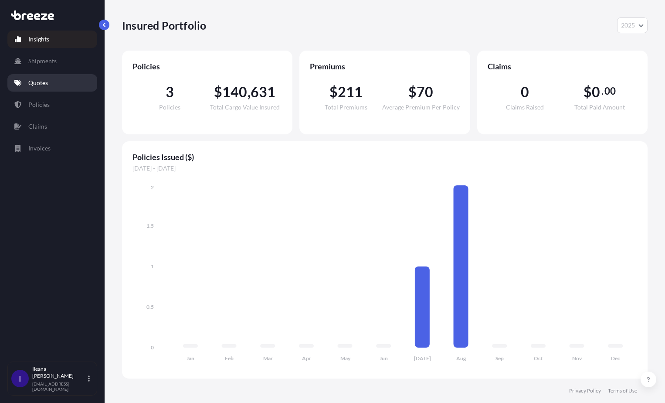 The width and height of the screenshot is (665, 403). Describe the element at coordinates (384, 66) in the screenshot. I see `span: Premiums` at that location.